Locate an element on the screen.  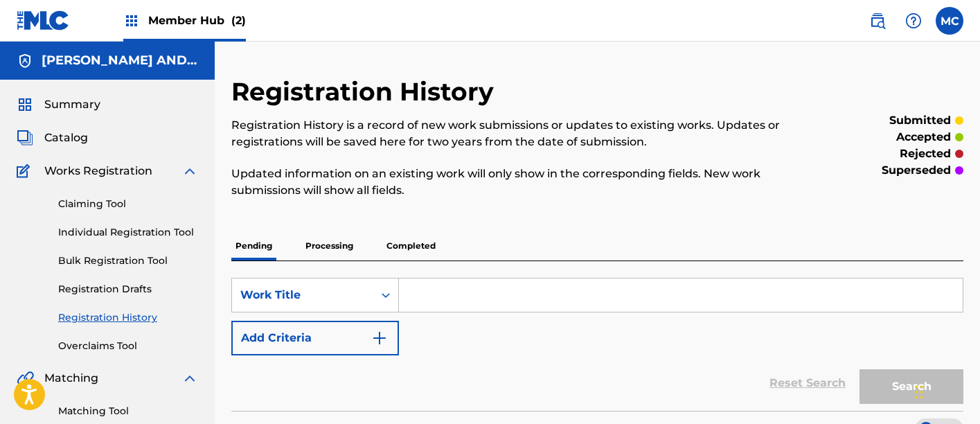
img: Works Registration is located at coordinates (26, 171).